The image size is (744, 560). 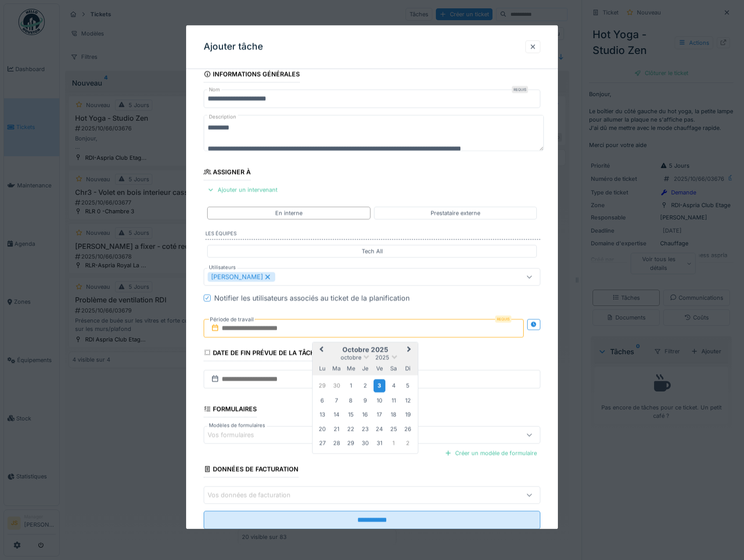 What do you see at coordinates (323, 386) in the screenshot?
I see `div: Choose lundi 29 septembre 2025` at bounding box center [323, 386].